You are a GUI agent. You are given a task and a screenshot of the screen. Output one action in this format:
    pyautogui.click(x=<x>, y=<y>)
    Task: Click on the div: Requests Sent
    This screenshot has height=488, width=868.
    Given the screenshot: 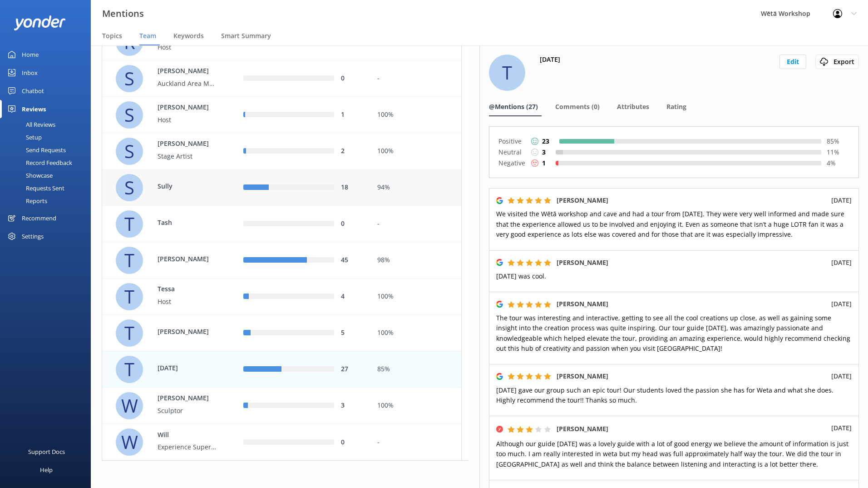 What is the action you would take?
    pyautogui.click(x=35, y=189)
    